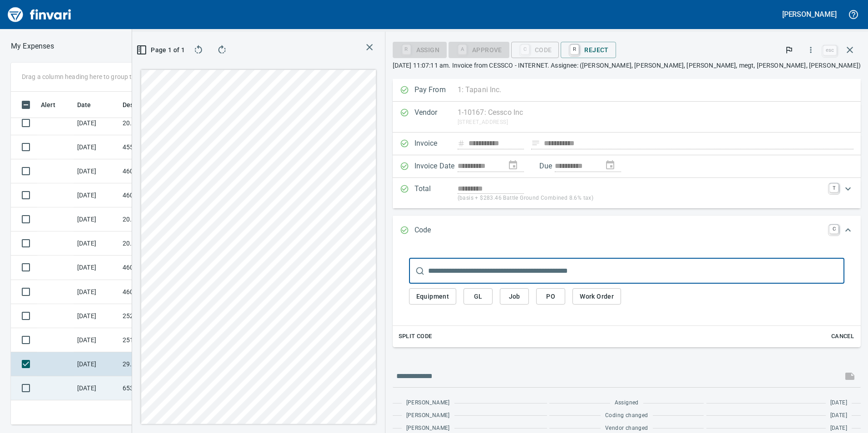  I want to click on td: 4604.65, so click(160, 195).